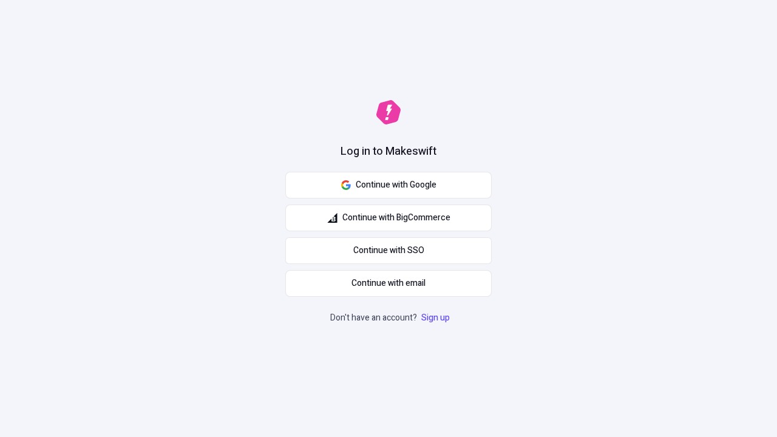 This screenshot has width=777, height=437. Describe the element at coordinates (388, 251) in the screenshot. I see `a: Continue with SSO` at that location.